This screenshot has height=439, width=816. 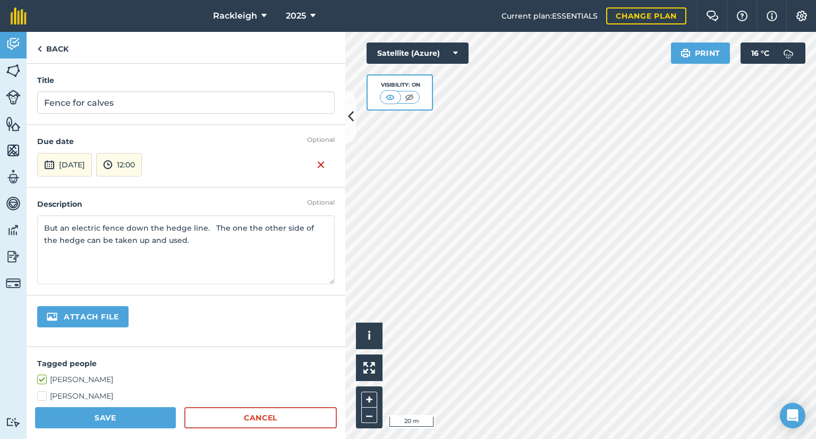 I want to click on span: 16 ° C, so click(x=760, y=53).